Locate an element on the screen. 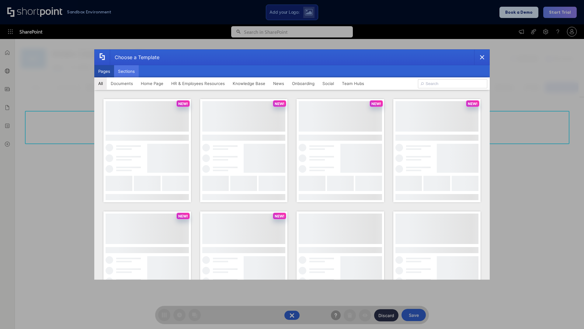  input: Search is located at coordinates (453, 84).